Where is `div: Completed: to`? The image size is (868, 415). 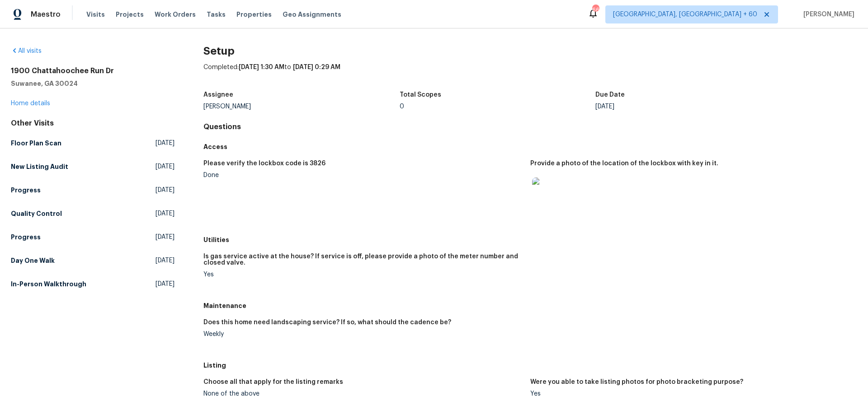 div: Completed: to is located at coordinates (530, 75).